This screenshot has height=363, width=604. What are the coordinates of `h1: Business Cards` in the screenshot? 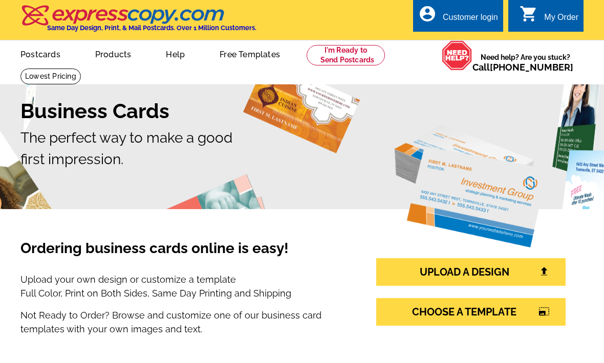 It's located at (302, 111).